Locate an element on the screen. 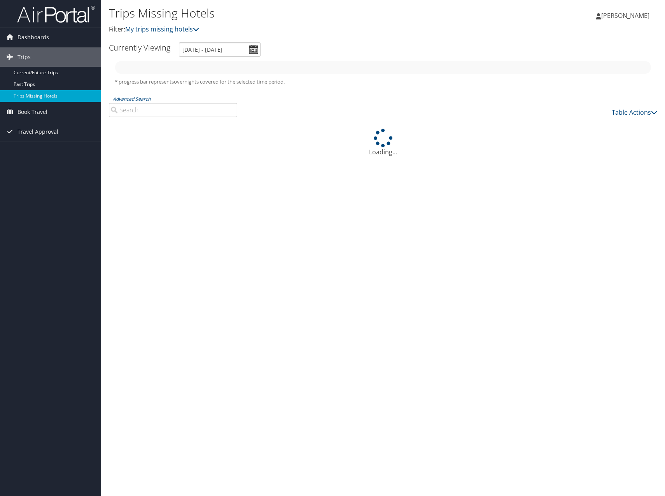  span: Dashboards is located at coordinates (33, 37).